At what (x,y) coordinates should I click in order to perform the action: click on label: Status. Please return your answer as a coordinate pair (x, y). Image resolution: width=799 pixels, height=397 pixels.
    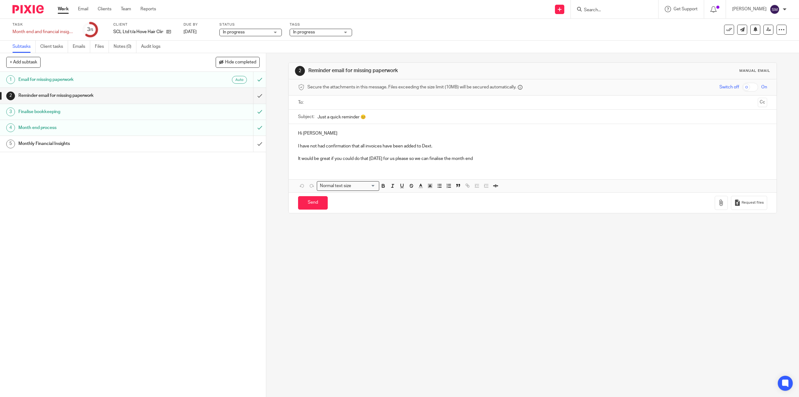
    Looking at the image, I should click on (251, 25).